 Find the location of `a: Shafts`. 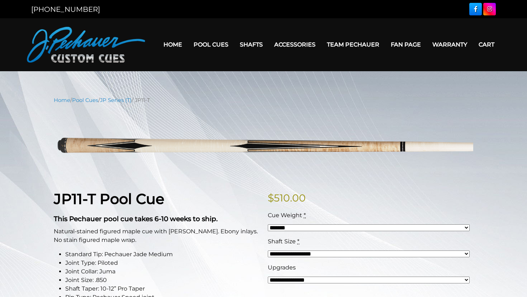

a: Shafts is located at coordinates (251, 44).